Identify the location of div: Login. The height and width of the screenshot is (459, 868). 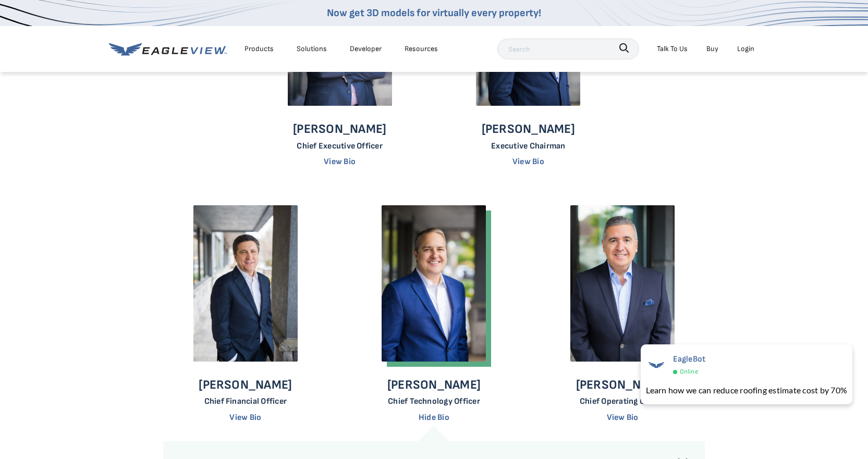
(746, 49).